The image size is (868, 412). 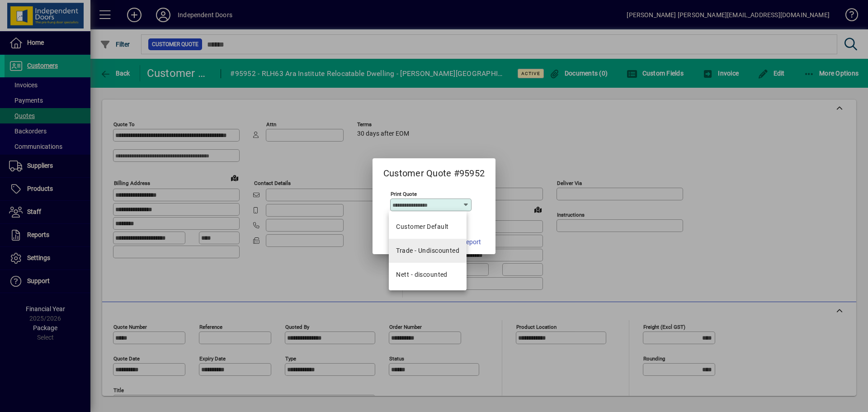 I want to click on mat-option: Nett - discounted, so click(x=427, y=275).